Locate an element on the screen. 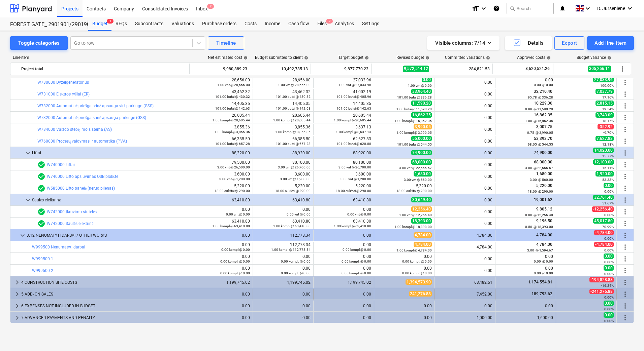  span: 74,900.00 is located at coordinates (421, 153).